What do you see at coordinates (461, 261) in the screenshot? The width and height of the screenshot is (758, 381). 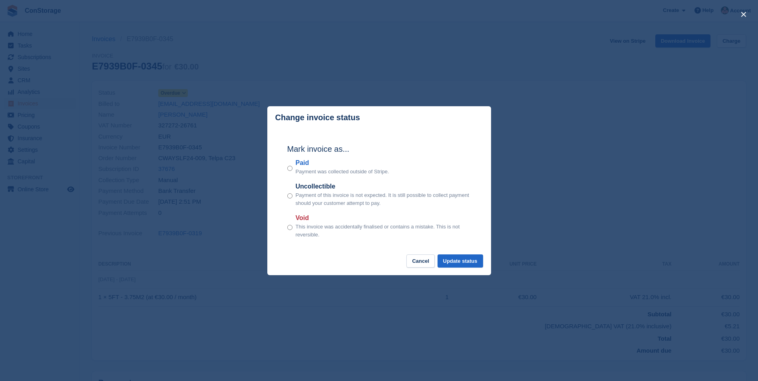 I see `button: Update status` at bounding box center [461, 261].